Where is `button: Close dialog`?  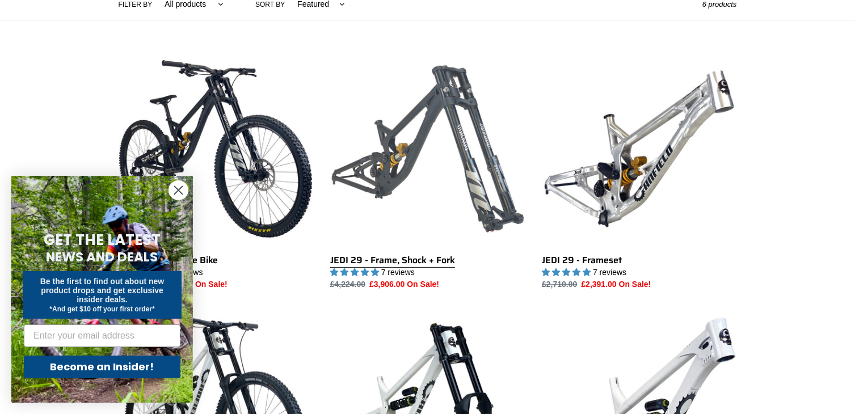 button: Close dialog is located at coordinates (178, 190).